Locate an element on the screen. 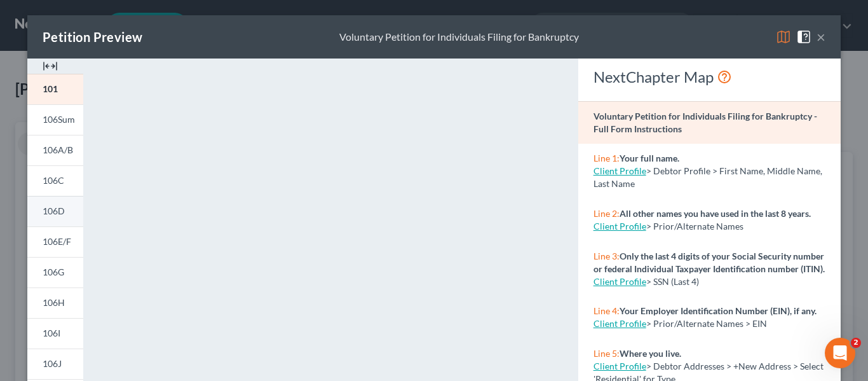 Image resolution: width=868 pixels, height=381 pixels. span: > Prior/Alternate Names is located at coordinates (695, 225).